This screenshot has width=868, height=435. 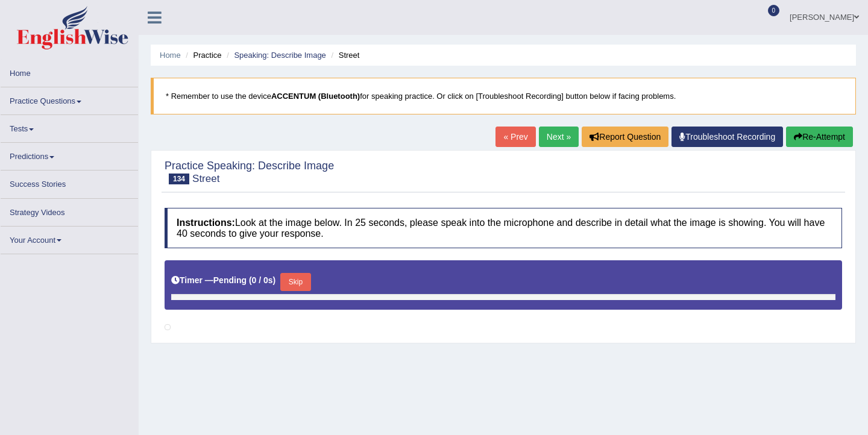 What do you see at coordinates (206, 178) in the screenshot?
I see `small: Street` at bounding box center [206, 178].